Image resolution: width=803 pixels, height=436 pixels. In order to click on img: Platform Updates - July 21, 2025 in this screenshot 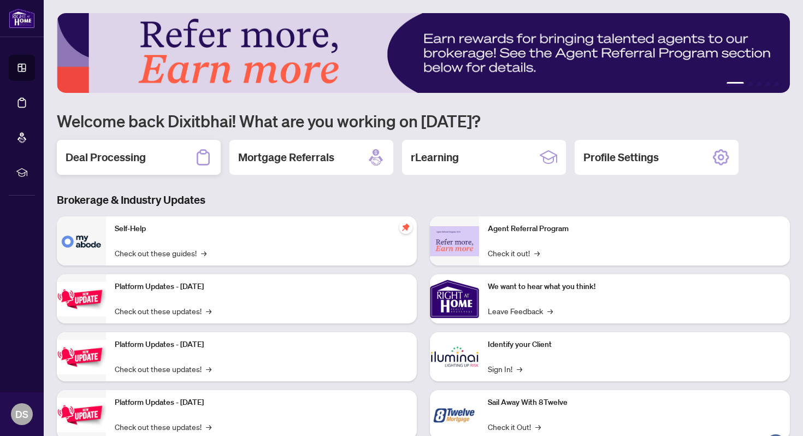, I will do `click(81, 299)`.